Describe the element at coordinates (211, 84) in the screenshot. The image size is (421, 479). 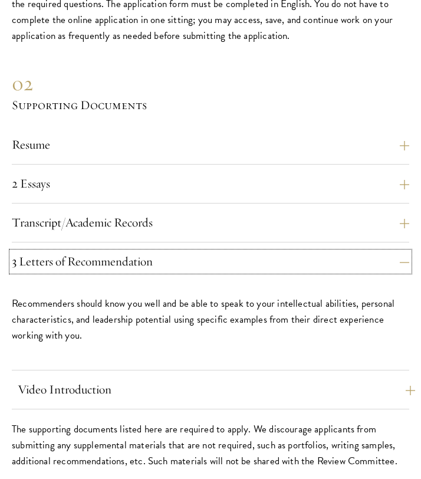
I see `div: 02` at that location.